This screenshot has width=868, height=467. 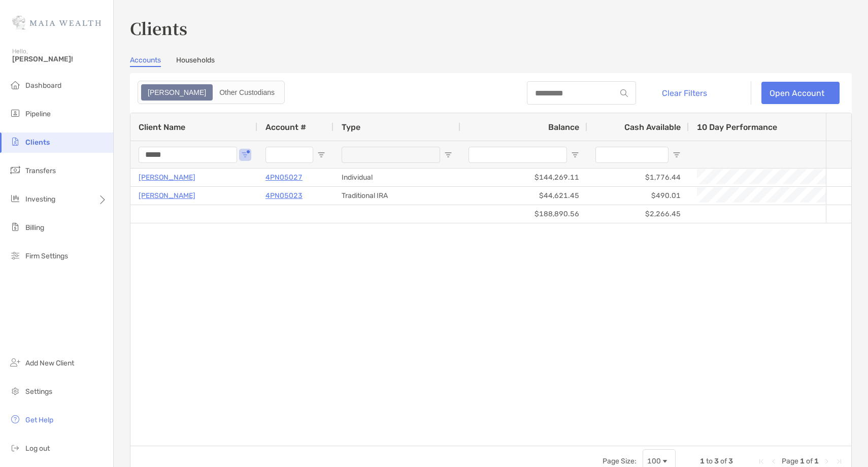 What do you see at coordinates (638, 196) in the screenshot?
I see `div: $490.01` at bounding box center [638, 196].